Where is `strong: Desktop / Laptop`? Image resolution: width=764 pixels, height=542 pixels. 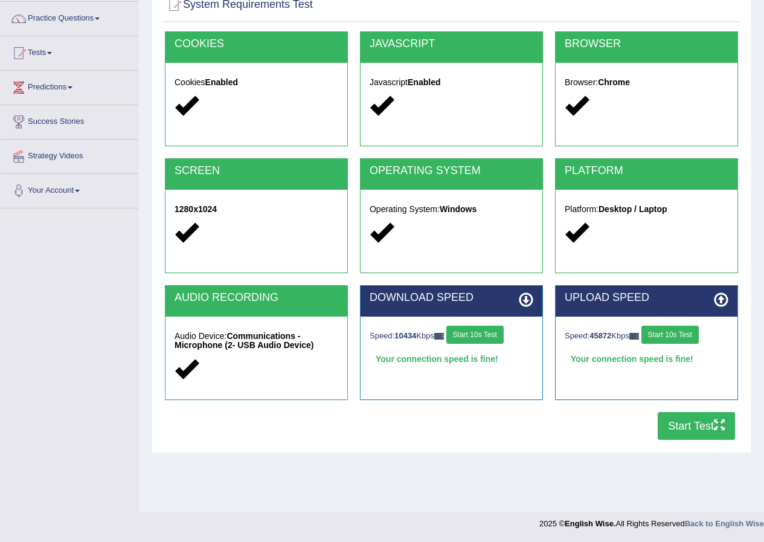
strong: Desktop / Laptop is located at coordinates (633, 209).